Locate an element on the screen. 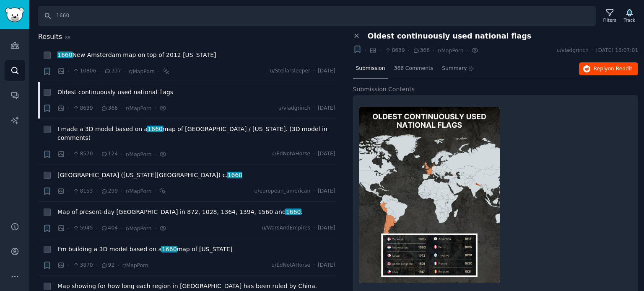 This screenshot has height=291, width=644. span: u/Stellarsleeper is located at coordinates (290, 71).